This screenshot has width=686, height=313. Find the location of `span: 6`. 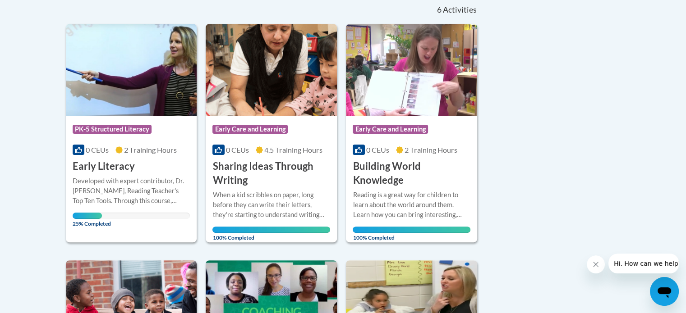

span: 6 is located at coordinates (439, 10).